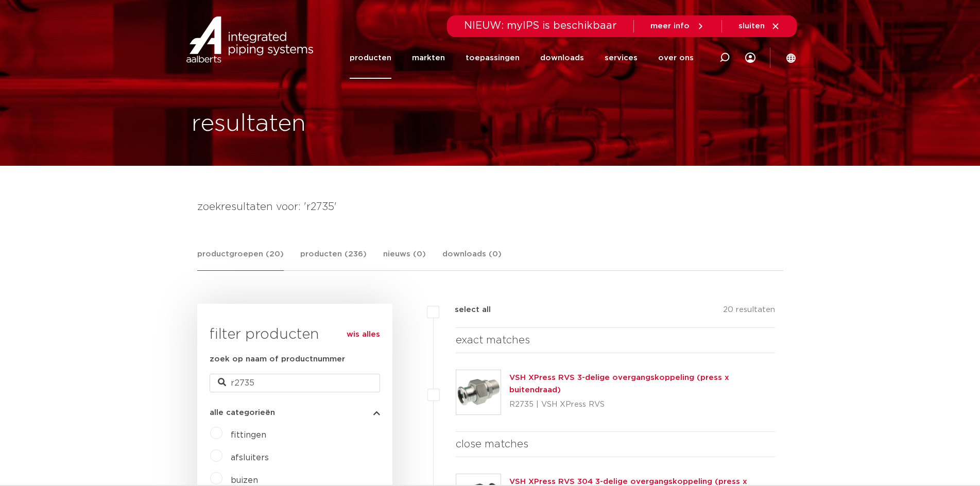 The image size is (980, 486). What do you see at coordinates (677, 26) in the screenshot?
I see `a: meer info` at bounding box center [677, 26].